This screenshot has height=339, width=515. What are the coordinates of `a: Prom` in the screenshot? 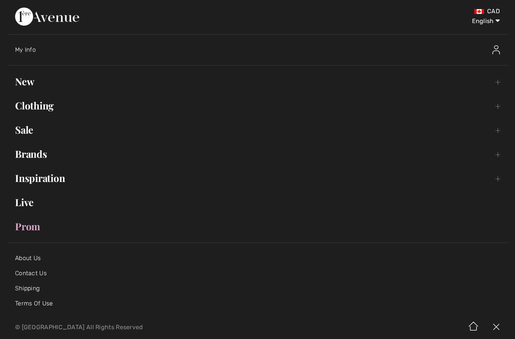 It's located at (257, 226).